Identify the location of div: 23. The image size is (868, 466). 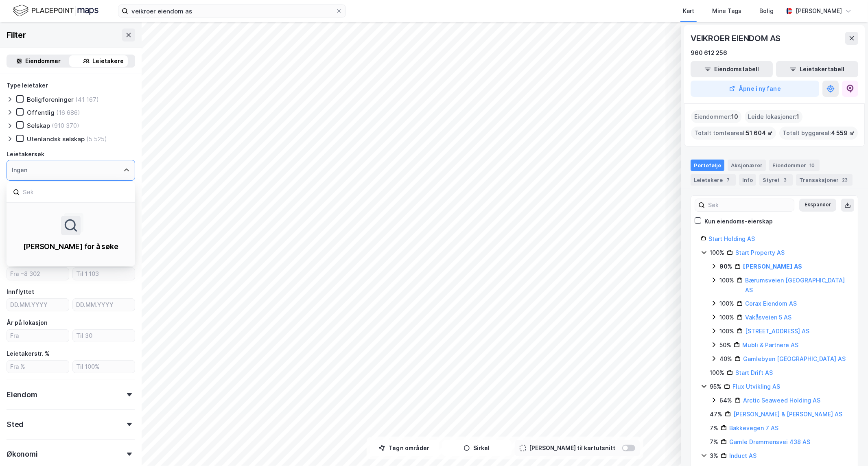
(844, 180).